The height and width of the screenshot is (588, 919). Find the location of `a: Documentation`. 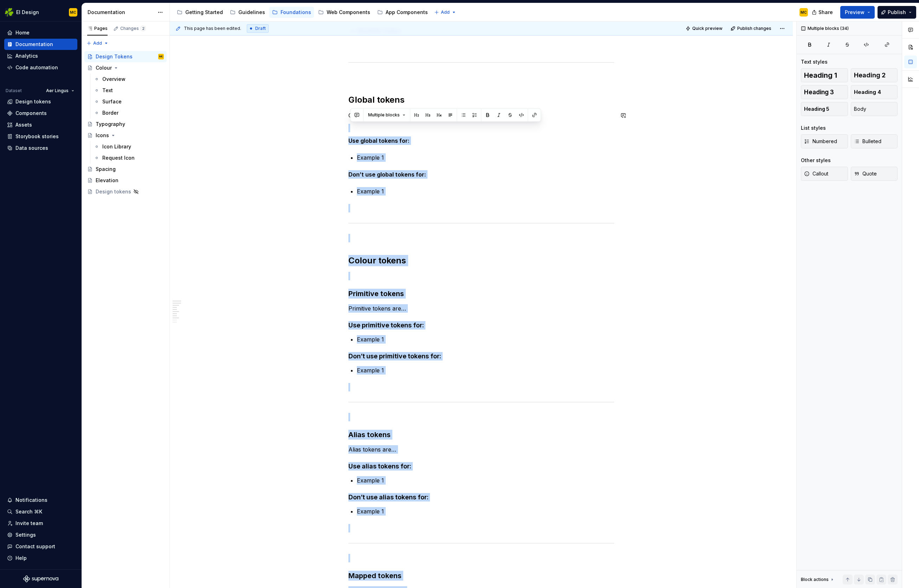

a: Documentation is located at coordinates (41, 44).